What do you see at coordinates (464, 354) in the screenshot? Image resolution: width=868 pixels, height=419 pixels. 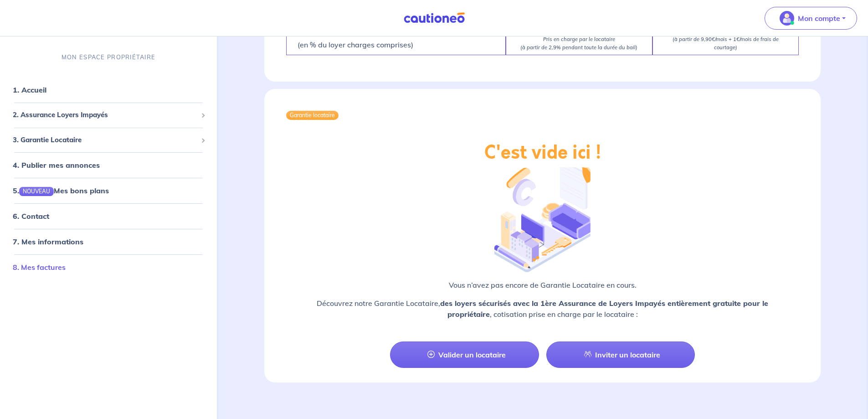 I see `a: Valider un locataire` at bounding box center [464, 354].